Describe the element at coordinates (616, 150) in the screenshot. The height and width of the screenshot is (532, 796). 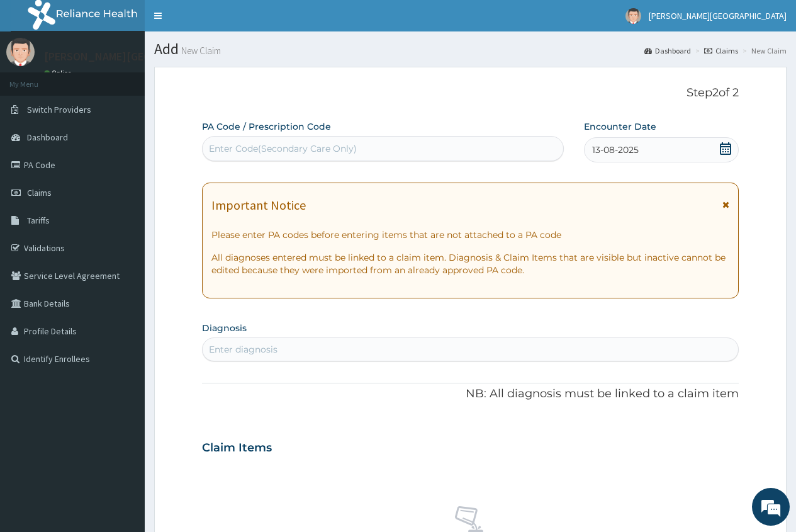
I see `span: 13-08-2025` at that location.